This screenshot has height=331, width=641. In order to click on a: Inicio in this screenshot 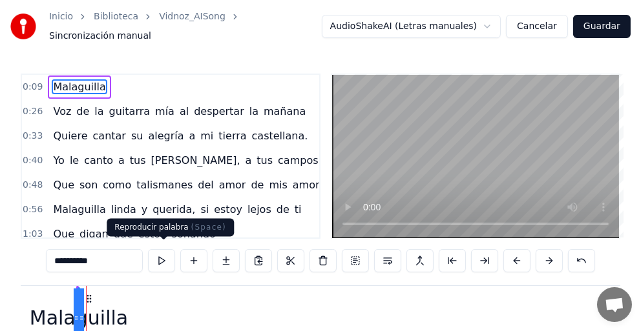, I will do `click(61, 17)`.